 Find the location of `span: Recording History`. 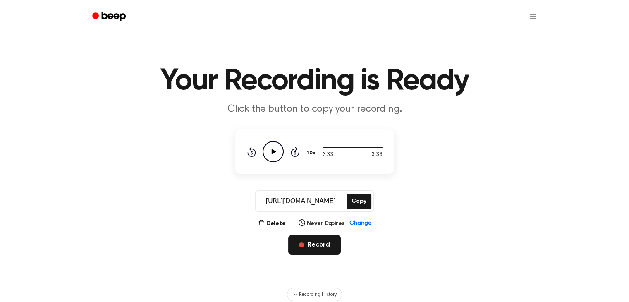

span: Recording History is located at coordinates (318, 295).